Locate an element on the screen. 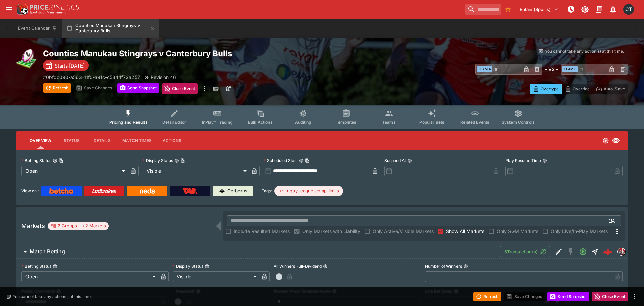 This screenshot has height=306, width=644. img: Betcha is located at coordinates (61, 191).